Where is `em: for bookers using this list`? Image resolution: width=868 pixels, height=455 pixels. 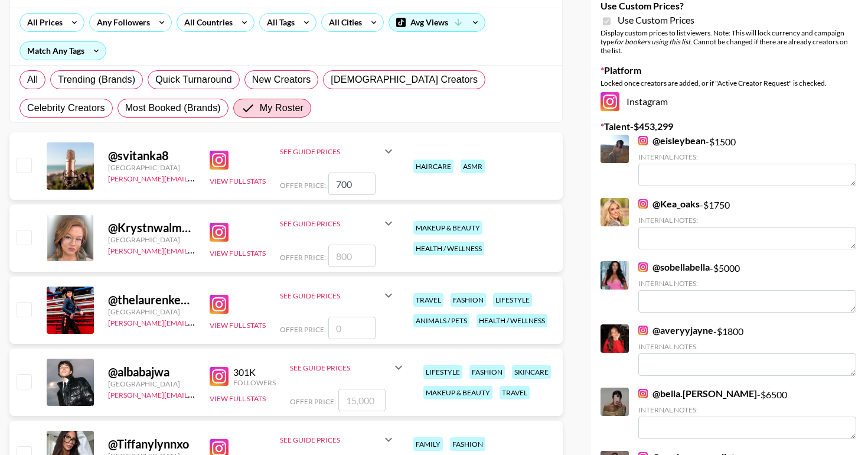
em: for bookers using this list is located at coordinates (652, 42).